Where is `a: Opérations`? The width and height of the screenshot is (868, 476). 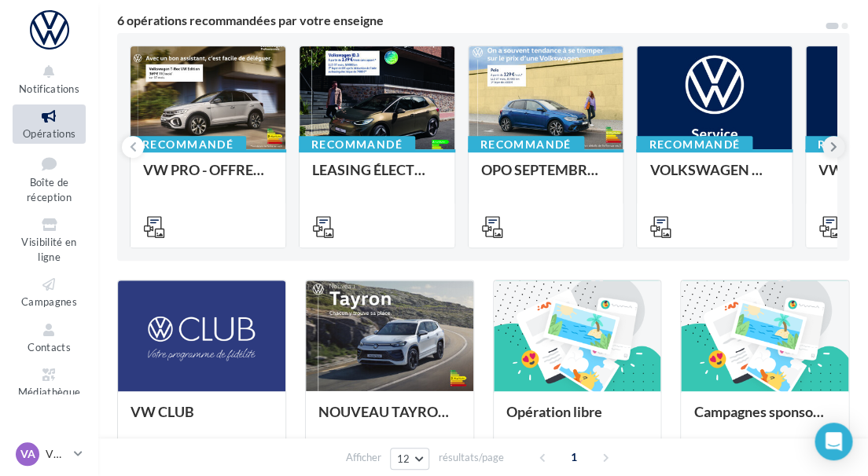 a: Opérations is located at coordinates (49, 124).